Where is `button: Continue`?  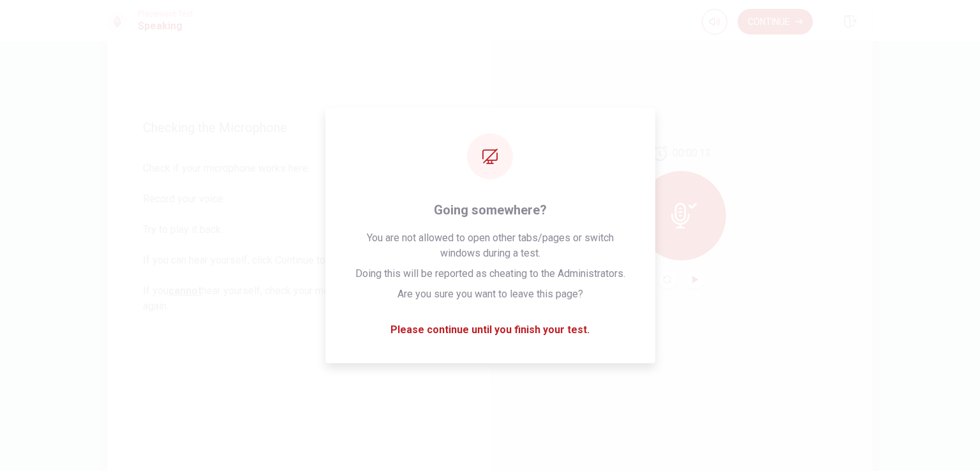 button: Continue is located at coordinates (775, 21).